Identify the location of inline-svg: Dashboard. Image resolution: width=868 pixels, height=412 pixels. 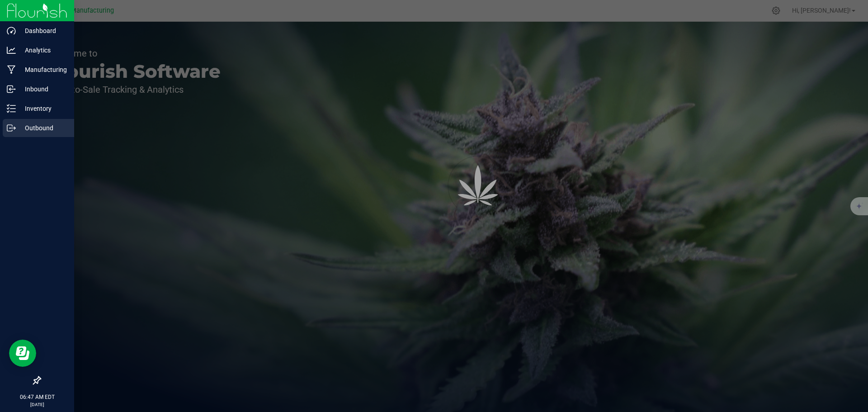
(11, 31).